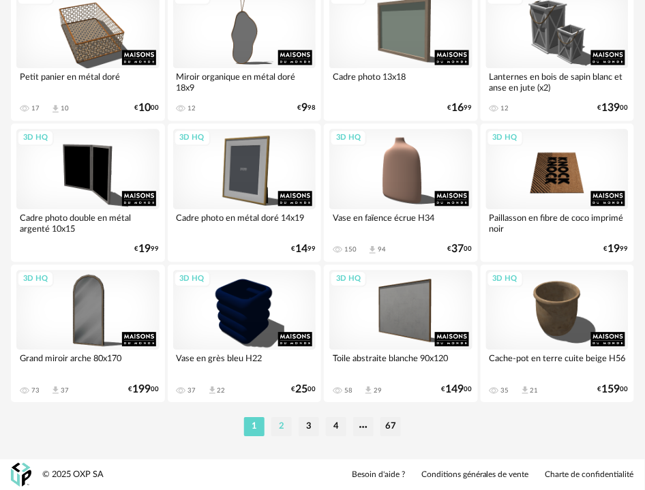  I want to click on li: 1, so click(254, 427).